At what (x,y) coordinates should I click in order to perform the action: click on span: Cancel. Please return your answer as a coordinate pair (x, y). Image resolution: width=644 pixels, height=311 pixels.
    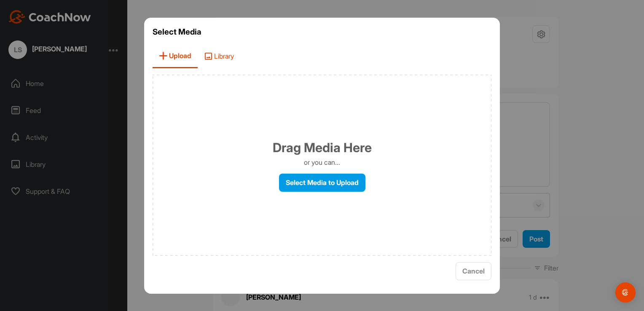
    Looking at the image, I should click on (473, 271).